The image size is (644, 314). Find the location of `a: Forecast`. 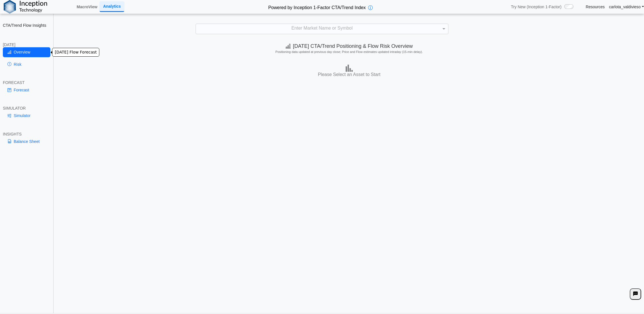

a: Forecast is located at coordinates (26, 90).